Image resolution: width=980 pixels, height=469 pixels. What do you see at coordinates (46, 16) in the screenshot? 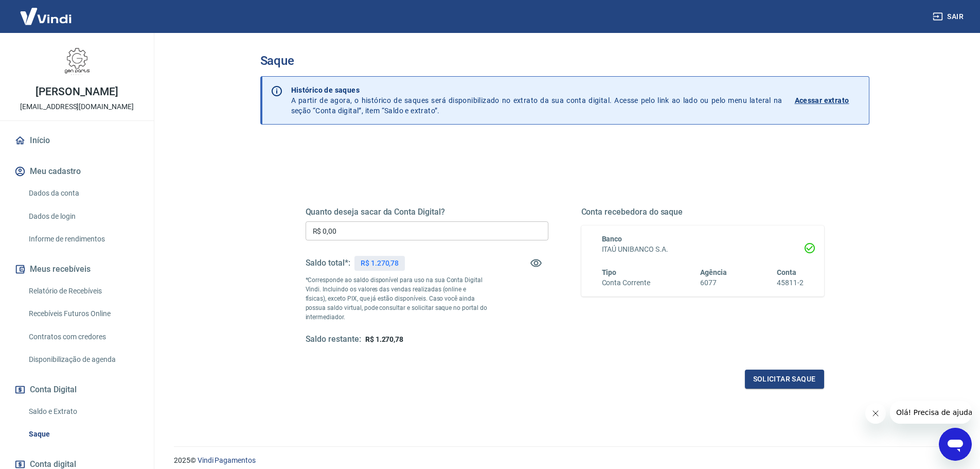
I see `img: Vindi` at bounding box center [46, 16].